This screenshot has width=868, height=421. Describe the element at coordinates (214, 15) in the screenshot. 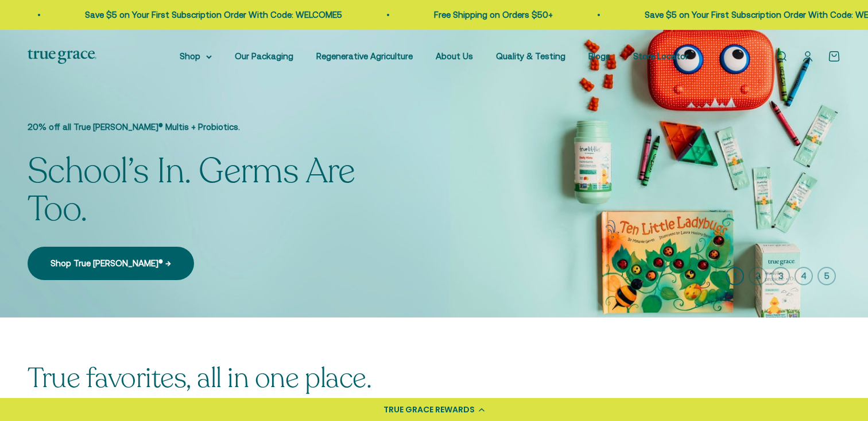

I see `p: Save $5 on Your First Subscription Order With Code: WELCOME5` at that location.